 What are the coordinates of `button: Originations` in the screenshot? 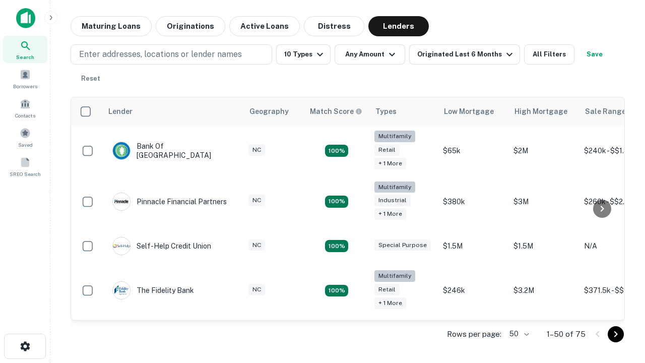 It's located at (190, 26).